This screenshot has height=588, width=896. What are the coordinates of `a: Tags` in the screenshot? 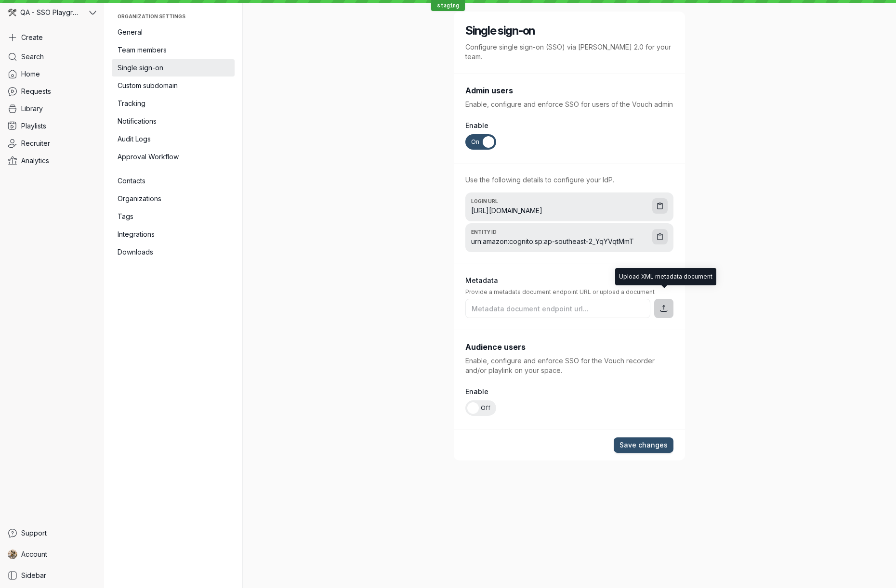 It's located at (173, 217).